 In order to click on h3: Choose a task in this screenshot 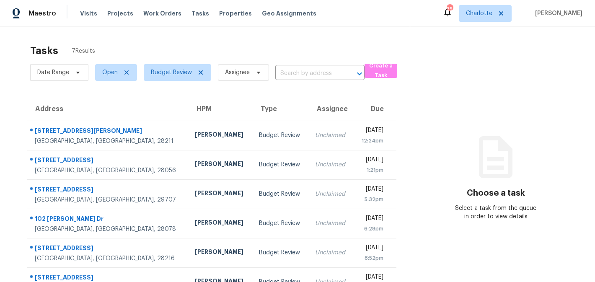, I will do `click(496, 193)`.